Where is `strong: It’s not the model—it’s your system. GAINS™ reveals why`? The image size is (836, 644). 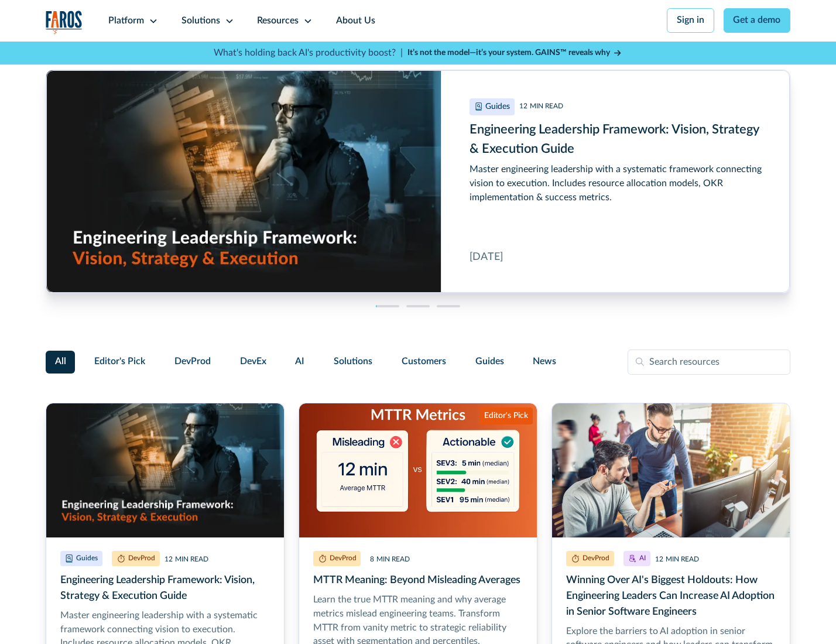
strong: It’s not the model—it’s your system. GAINS™ reveals why is located at coordinates (509, 53).